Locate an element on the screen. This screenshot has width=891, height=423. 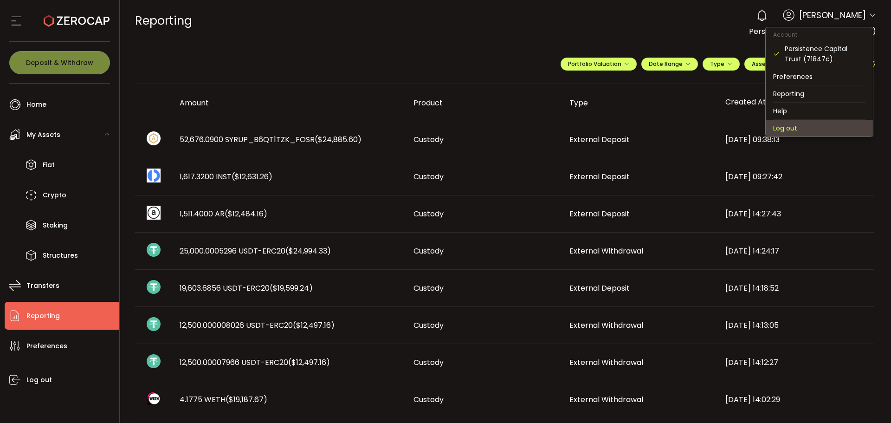
img: zuPXiwguUFiBOIQyqLOiXsnnNitlx7q4LCwEbLHADjIpTka+Lip0HH8D0VTrd02z+wEAAAAASUVORK5CYII= is located at coordinates (154, 138).